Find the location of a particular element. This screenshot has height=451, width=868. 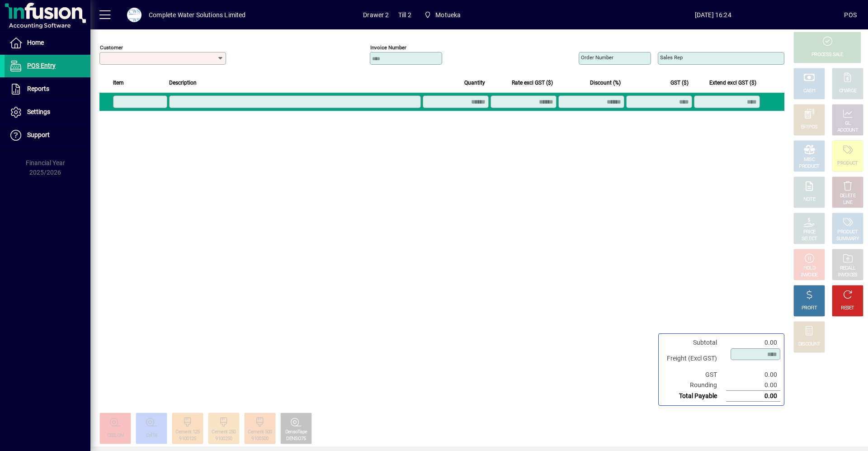

span: Description is located at coordinates (183, 83).